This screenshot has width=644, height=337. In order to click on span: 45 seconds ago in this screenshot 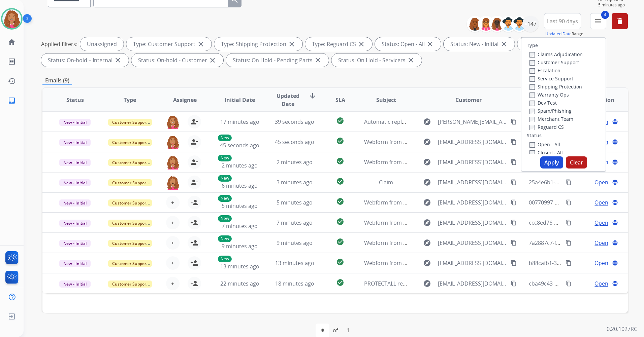, I will do `click(239, 145)`.